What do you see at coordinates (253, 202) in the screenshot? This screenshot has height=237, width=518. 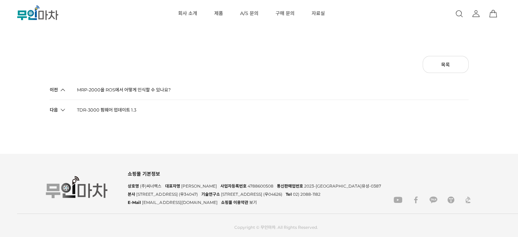 I see `span: 보기` at bounding box center [253, 202].